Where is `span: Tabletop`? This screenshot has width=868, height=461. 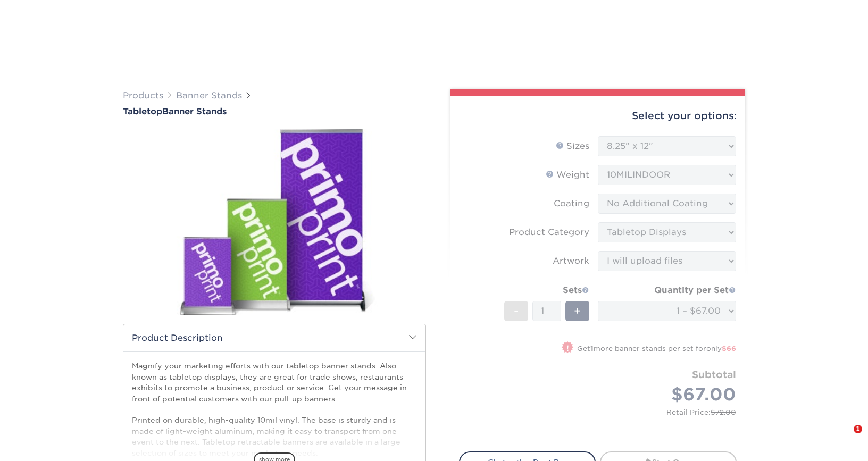 span: Tabletop is located at coordinates (143, 111).